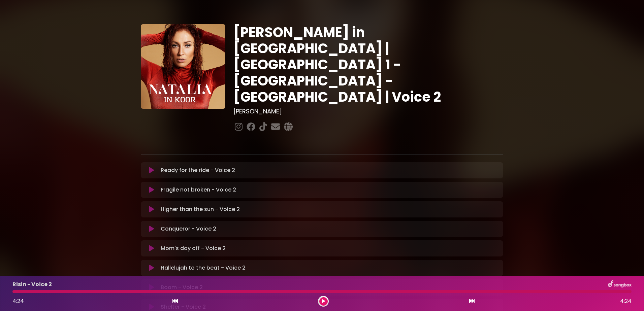 This screenshot has width=644, height=311. What do you see at coordinates (193, 249) in the screenshot?
I see `p: Mom's day off - Voice 2` at bounding box center [193, 249].